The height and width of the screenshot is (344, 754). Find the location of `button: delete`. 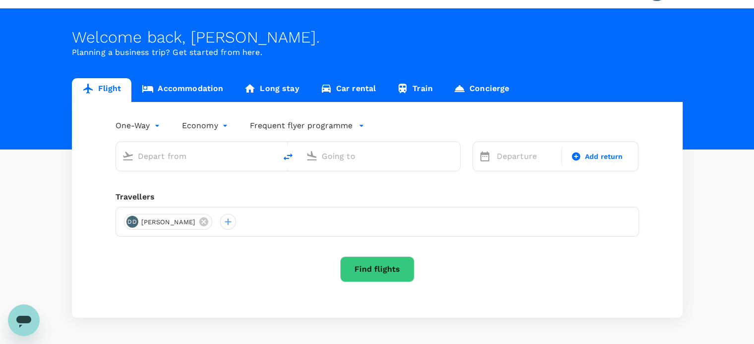

button: delete is located at coordinates (288, 157).